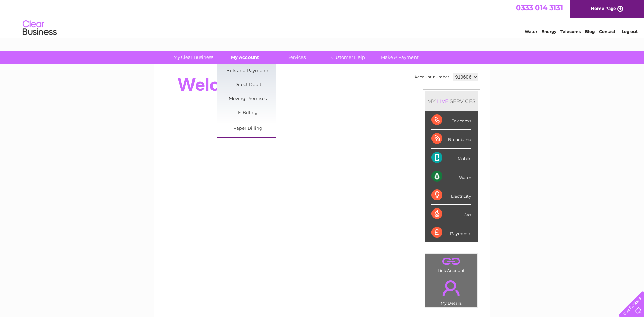 This screenshot has height=317, width=644. What do you see at coordinates (540, 7) in the screenshot?
I see `a: 0333 014 3131` at bounding box center [540, 7].